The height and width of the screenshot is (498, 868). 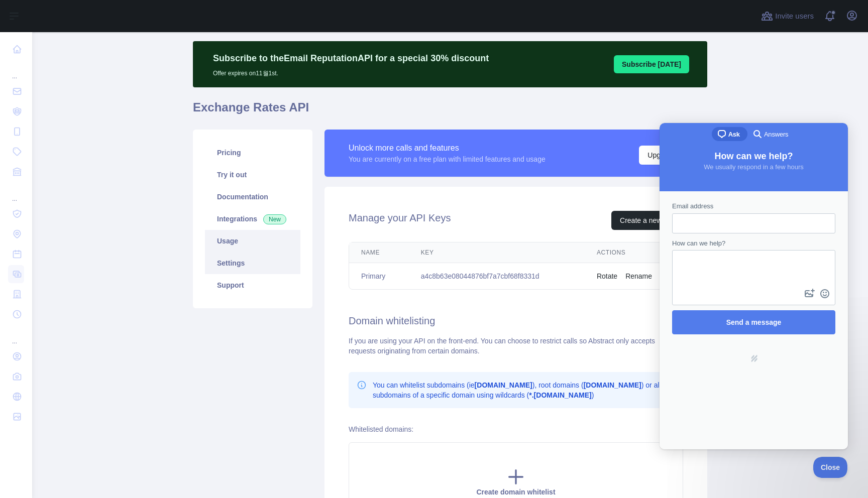 What do you see at coordinates (606, 276) in the screenshot?
I see `button: Rotate` at bounding box center [606, 276].